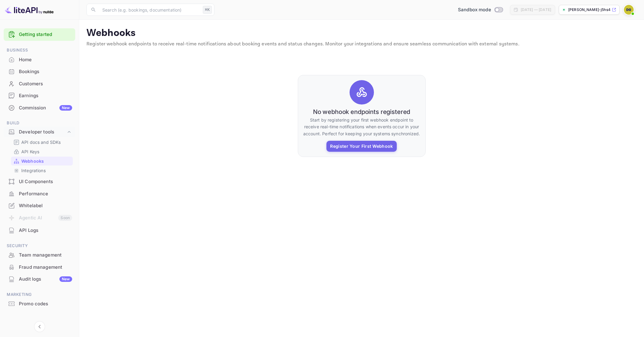 The width and height of the screenshot is (644, 337). Describe the element at coordinates (39, 71) in the screenshot. I see `a: Bookings` at that location.